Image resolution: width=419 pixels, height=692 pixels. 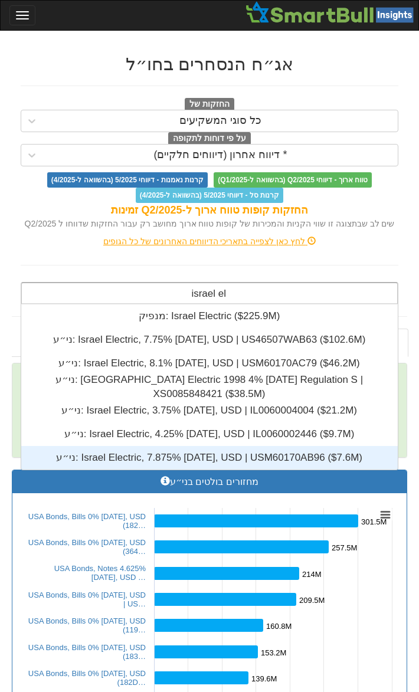 What do you see at coordinates (209, 241) in the screenshot?
I see `div: לחץ כאן לצפייה בתאריכי הדיווחים האחרונים של כל הגופים` at bounding box center [209, 241].